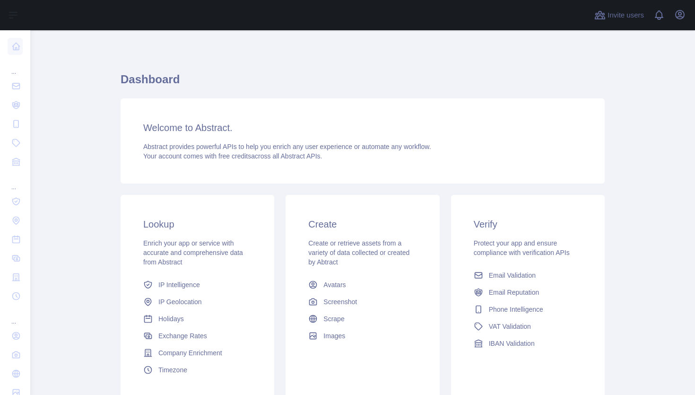 Image resolution: width=695 pixels, height=395 pixels. What do you see at coordinates (510, 326) in the screenshot?
I see `span: VAT Validation` at bounding box center [510, 326].